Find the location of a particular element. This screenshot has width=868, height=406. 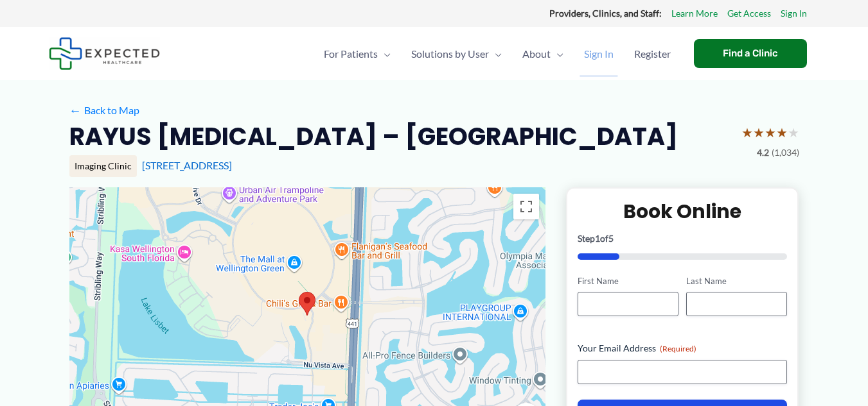

span: 5 is located at coordinates (611, 238).